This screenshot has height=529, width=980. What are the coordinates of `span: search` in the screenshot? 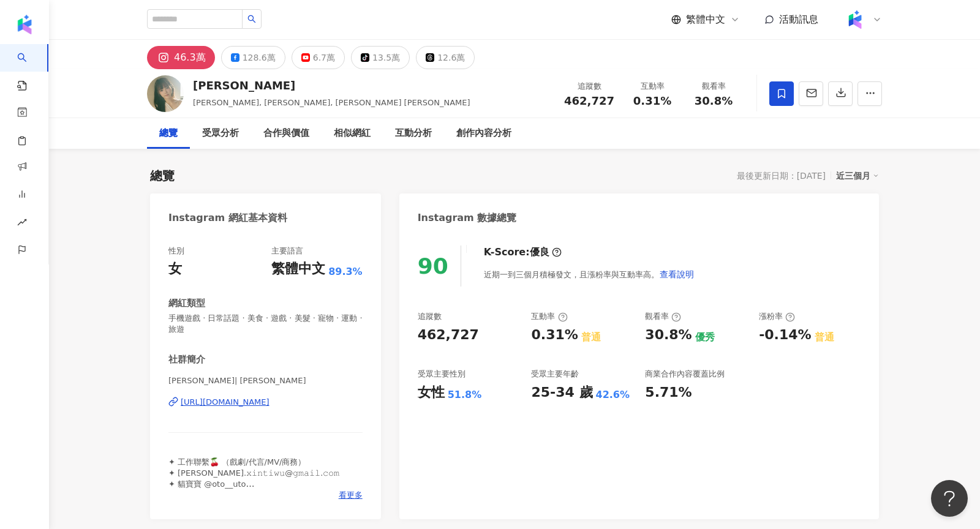 It's located at (252, 19).